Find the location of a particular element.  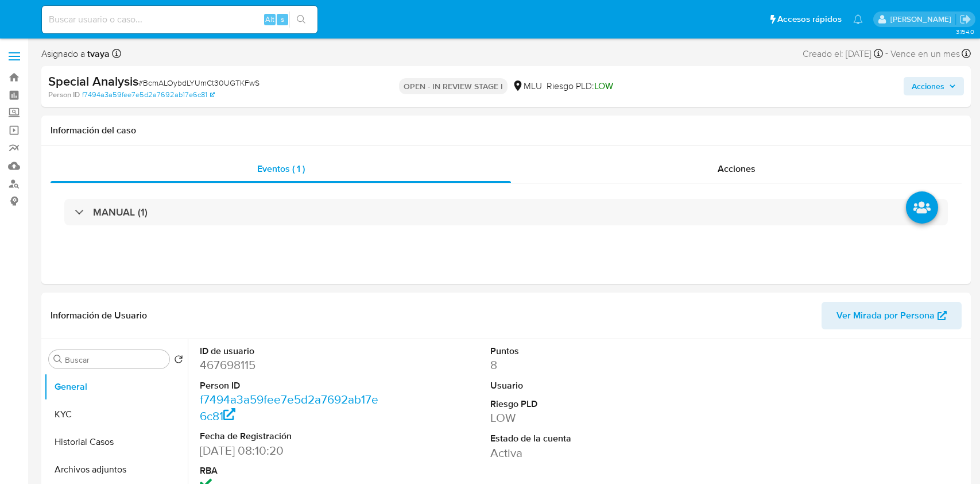

button: Historial Casos is located at coordinates (116, 442).